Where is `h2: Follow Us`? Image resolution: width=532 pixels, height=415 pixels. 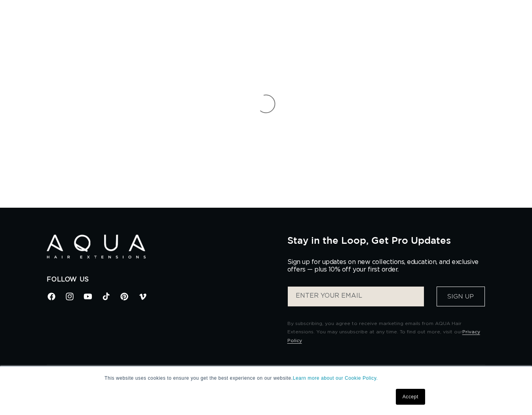 h2: Follow Us is located at coordinates (161, 279).